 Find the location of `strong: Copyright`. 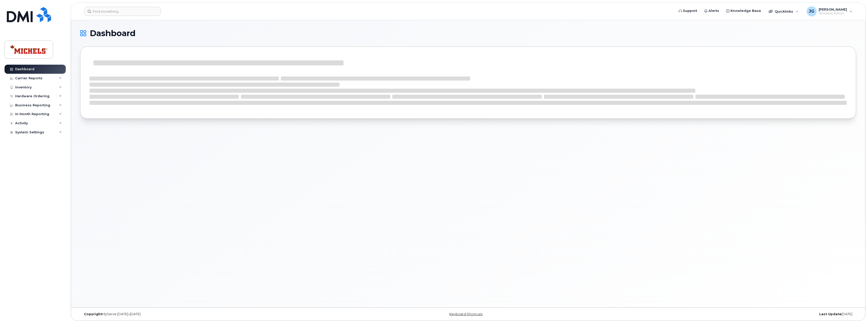

strong: Copyright is located at coordinates (93, 314).